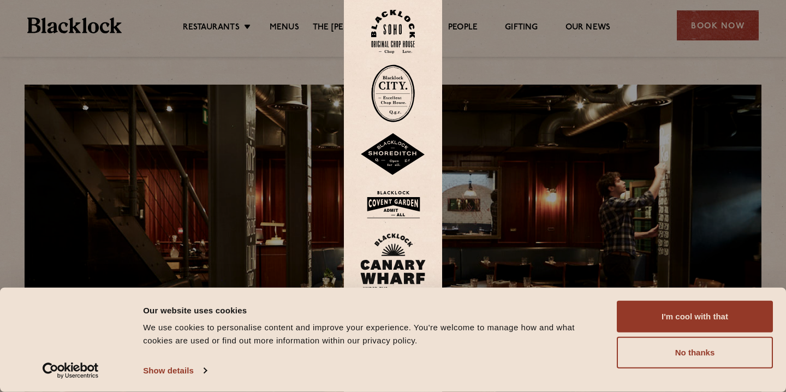 The width and height of the screenshot is (786, 392). Describe the element at coordinates (373, 334) in the screenshot. I see `div: We use cookies to personalise content and improve your experience. You're welcome to manage how a...` at that location.